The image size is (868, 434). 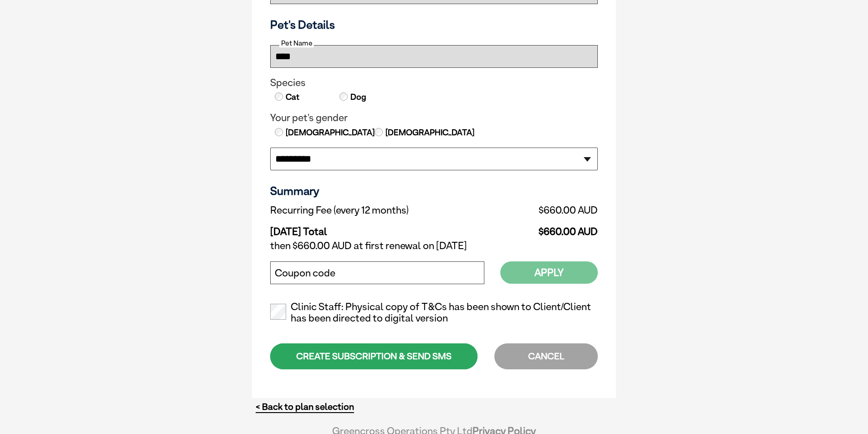 I want to click on label: Coupon code, so click(x=305, y=273).